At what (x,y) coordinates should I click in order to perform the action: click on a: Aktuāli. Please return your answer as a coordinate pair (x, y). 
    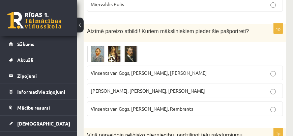
    Looking at the image, I should click on (38, 60).